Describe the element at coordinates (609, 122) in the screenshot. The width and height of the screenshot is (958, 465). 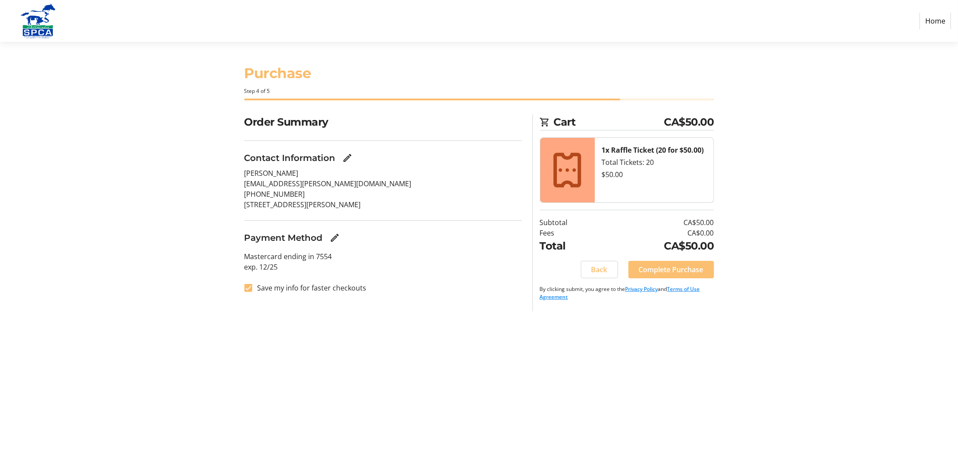
I see `span: Cart` at that location.